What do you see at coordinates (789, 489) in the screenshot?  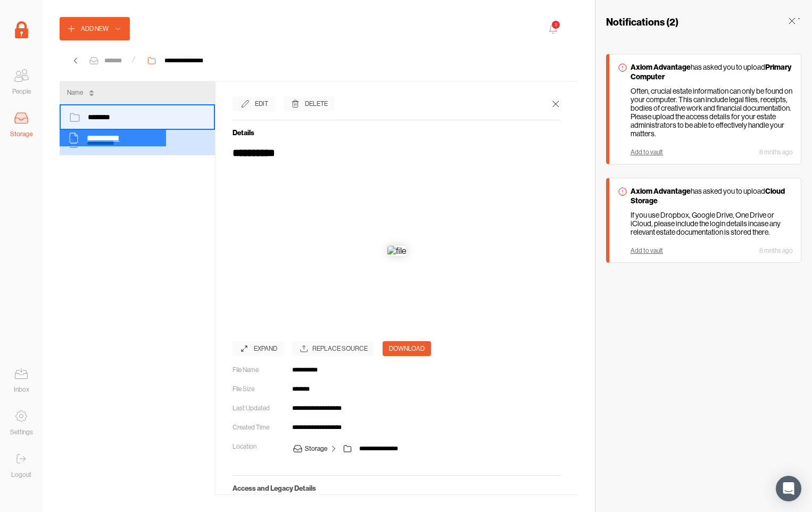 I see `div: Open Intercom Messenger` at bounding box center [789, 489].